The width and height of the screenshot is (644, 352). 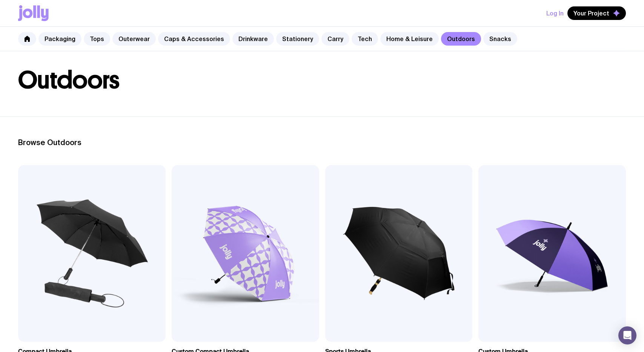 What do you see at coordinates (500, 39) in the screenshot?
I see `a: Snacks` at bounding box center [500, 39].